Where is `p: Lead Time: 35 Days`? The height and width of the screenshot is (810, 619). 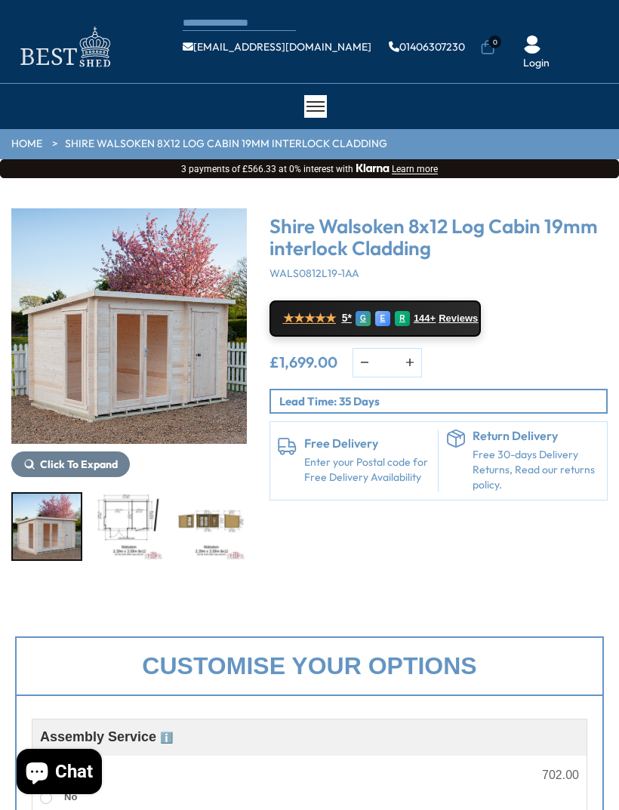
p: Lead Time: 35 Days is located at coordinates (442, 401).